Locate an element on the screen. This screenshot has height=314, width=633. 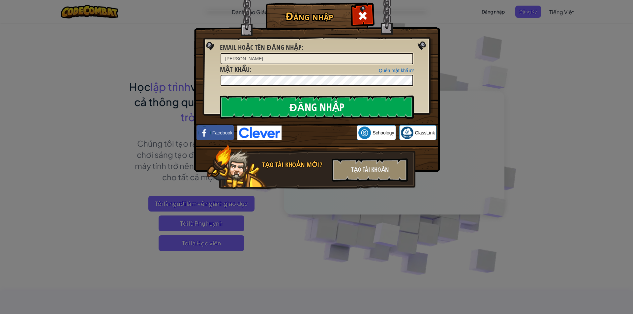
a: Quên mật khẩu? is located at coordinates (396, 71).